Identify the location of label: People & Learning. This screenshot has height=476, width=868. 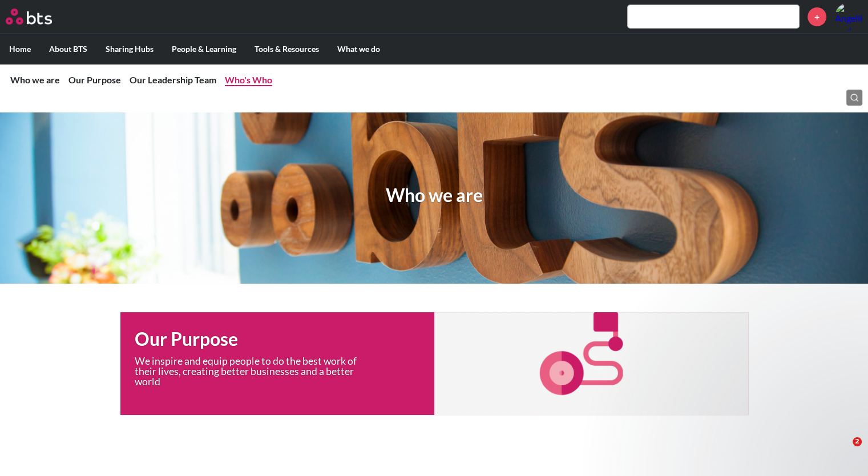
(204, 49).